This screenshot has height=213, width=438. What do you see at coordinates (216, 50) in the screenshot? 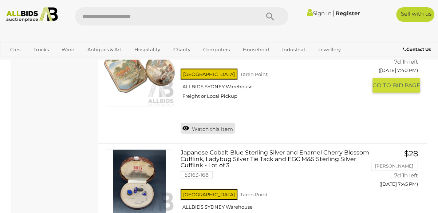
I see `a: Computers` at bounding box center [216, 50].